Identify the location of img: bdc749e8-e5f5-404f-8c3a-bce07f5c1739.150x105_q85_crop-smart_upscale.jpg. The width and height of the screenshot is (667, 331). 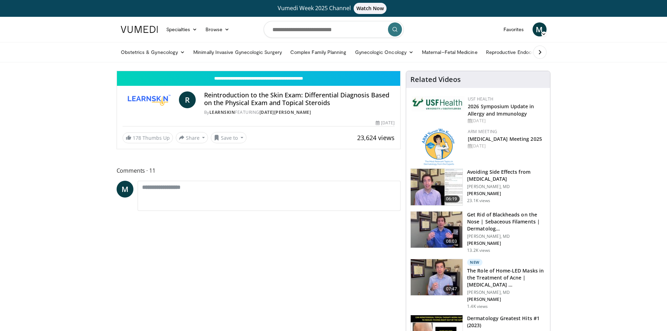
(436, 277).